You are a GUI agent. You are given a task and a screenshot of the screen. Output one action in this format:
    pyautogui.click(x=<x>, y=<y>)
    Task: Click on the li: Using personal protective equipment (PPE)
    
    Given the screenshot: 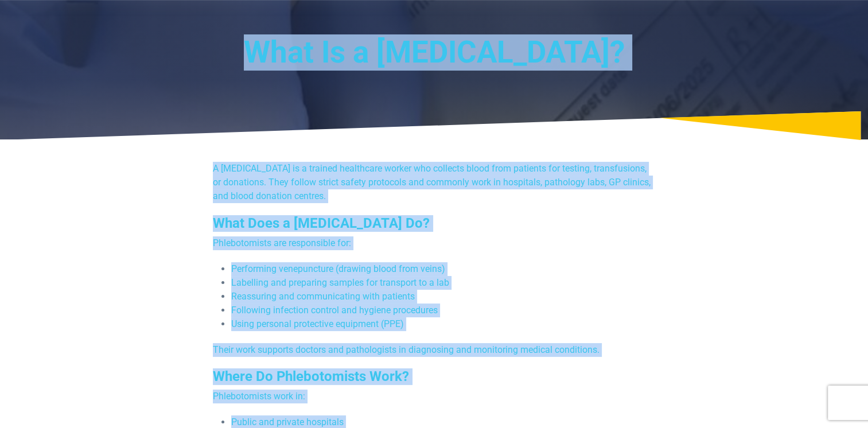 What is the action you would take?
    pyautogui.click(x=443, y=324)
    